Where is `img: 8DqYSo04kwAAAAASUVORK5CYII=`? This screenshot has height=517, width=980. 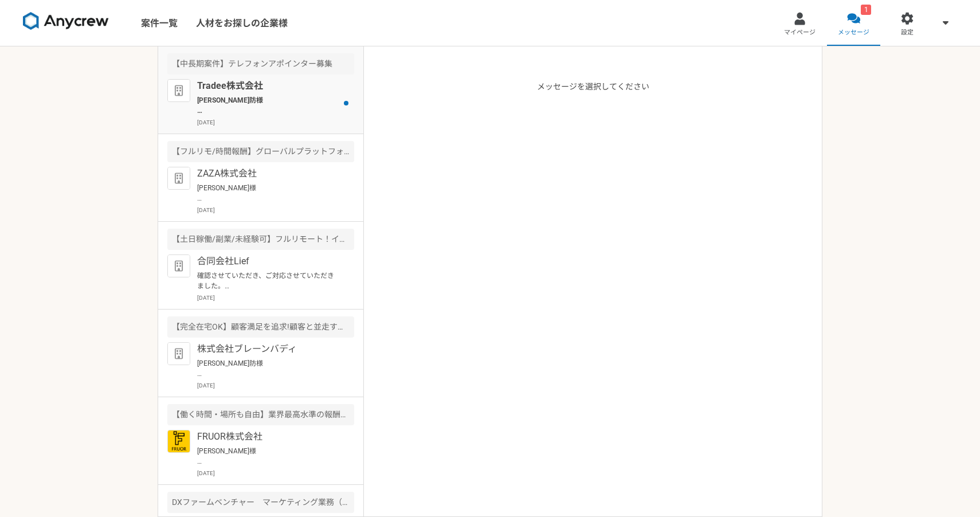 img: 8DqYSo04kwAAAAASUVORK5CYII= is located at coordinates (66, 21).